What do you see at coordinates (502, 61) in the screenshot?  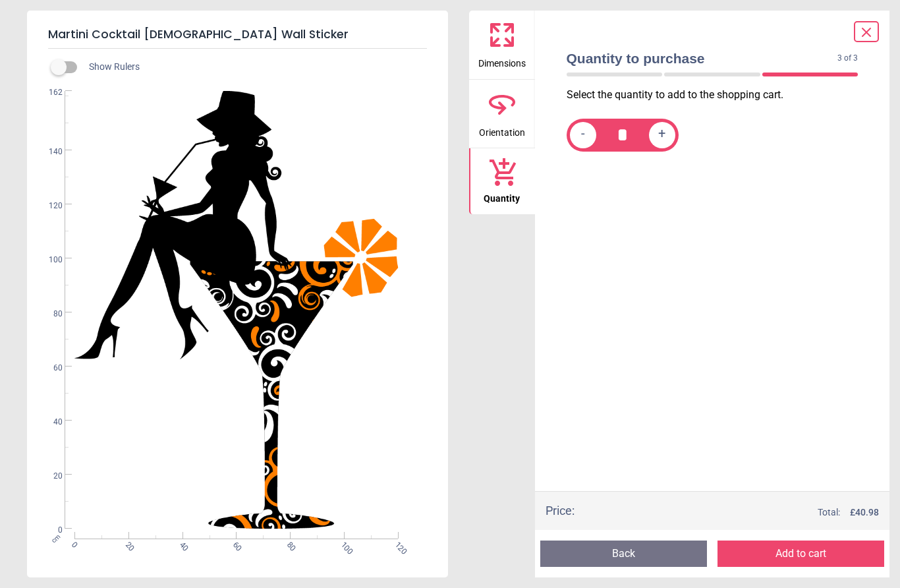 I see `span: Dimensions` at bounding box center [502, 61].